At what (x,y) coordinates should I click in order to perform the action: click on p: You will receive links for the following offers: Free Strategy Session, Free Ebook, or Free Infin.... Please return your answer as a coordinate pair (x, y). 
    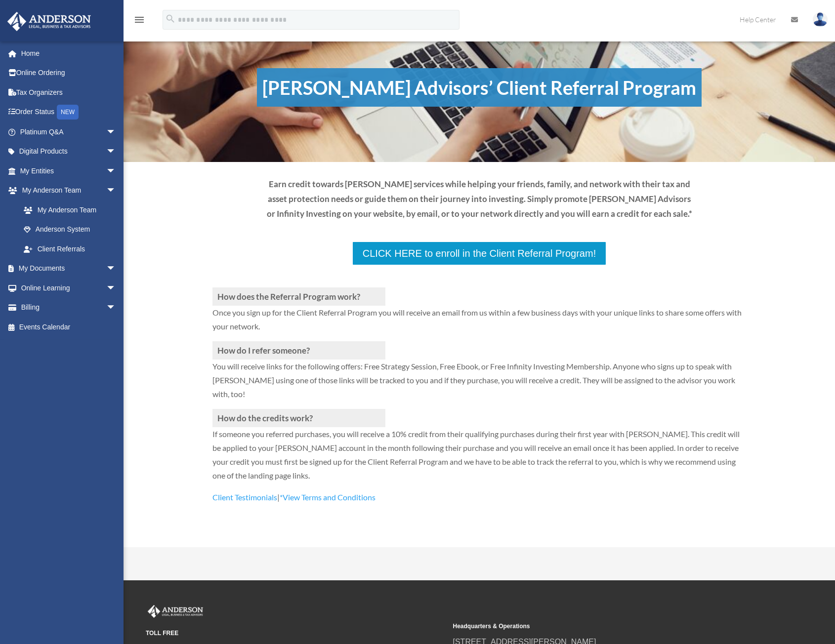
    Looking at the image, I should click on (480, 384).